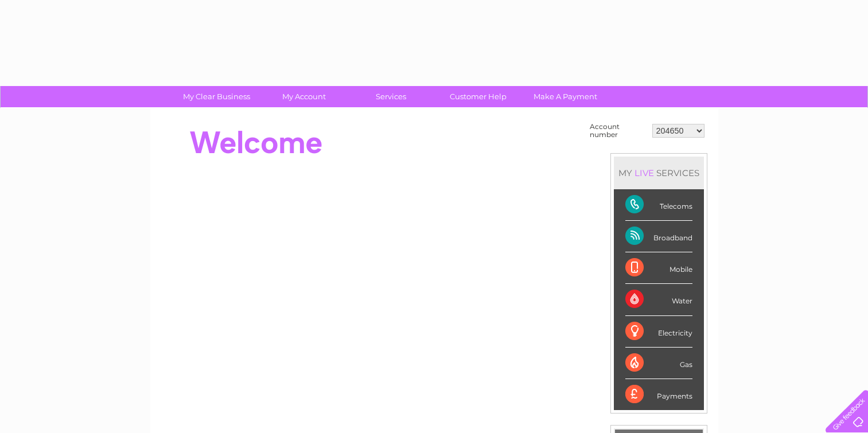 The width and height of the screenshot is (868, 433). Describe the element at coordinates (658, 236) in the screenshot. I see `div: Broadband` at that location.